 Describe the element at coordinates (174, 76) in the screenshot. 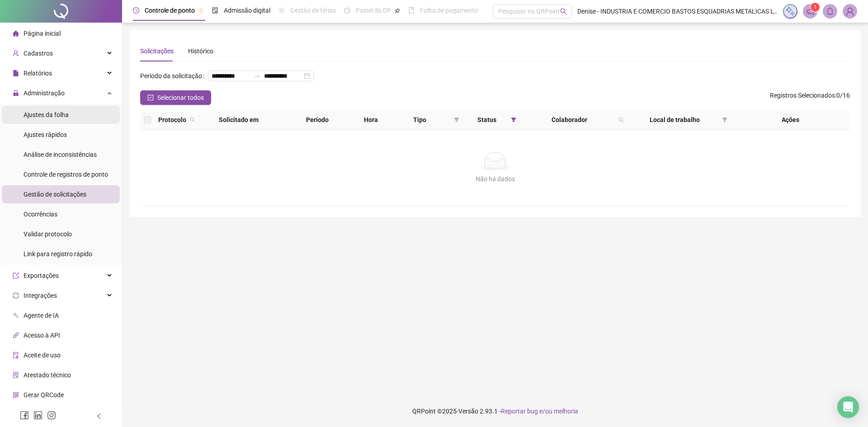

I see `label: Período da solicitação` at that location.